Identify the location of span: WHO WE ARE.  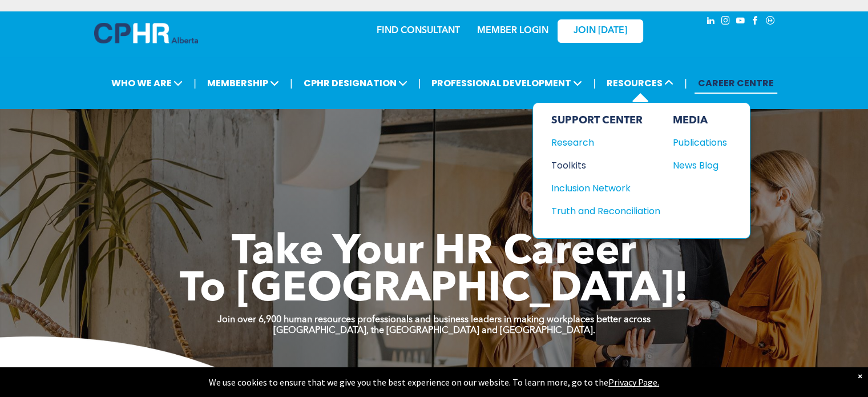
(147, 83).